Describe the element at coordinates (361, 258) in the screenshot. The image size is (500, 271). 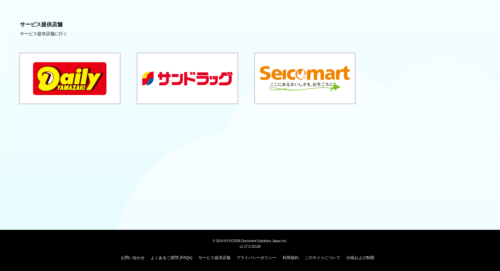
I see `a: 仕様および制限` at that location.